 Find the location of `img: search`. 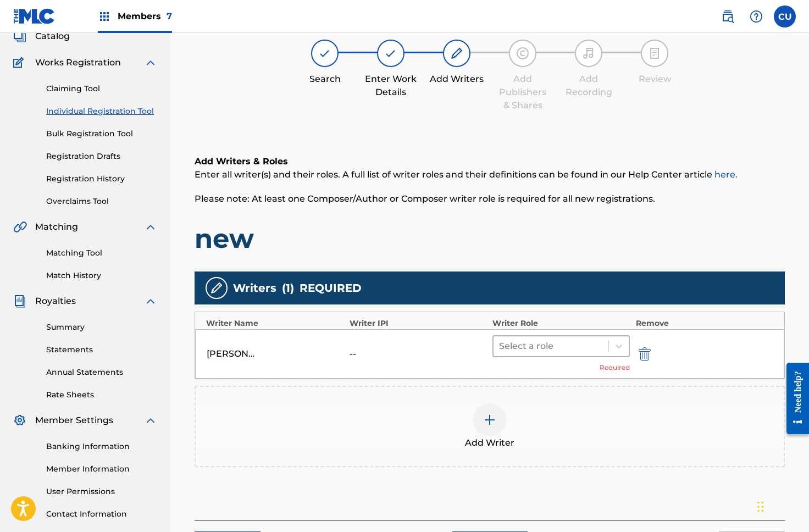

img: search is located at coordinates (728, 16).